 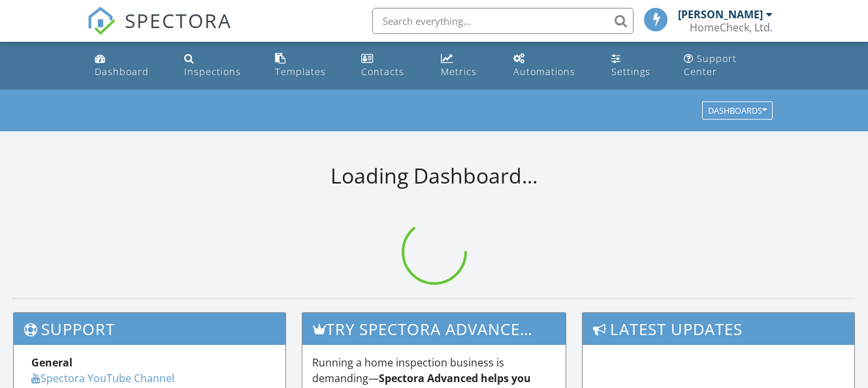 What do you see at coordinates (178, 20) in the screenshot?
I see `span: SPECTORA` at bounding box center [178, 20].